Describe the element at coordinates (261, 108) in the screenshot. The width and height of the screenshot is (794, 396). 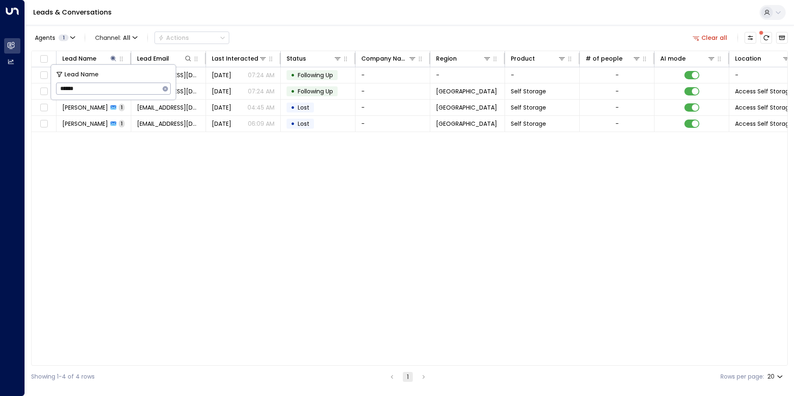
I see `p: 04:45 AM` at that location.